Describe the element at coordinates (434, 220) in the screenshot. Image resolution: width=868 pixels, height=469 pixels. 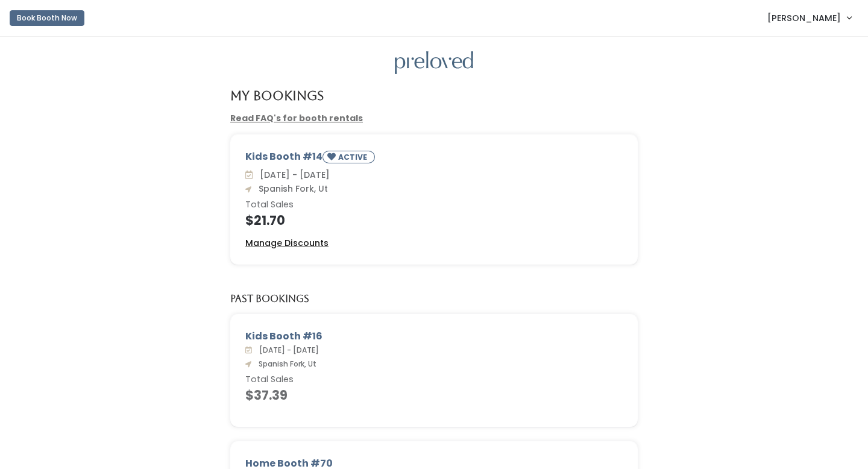
I see `h4: $21.70` at that location.